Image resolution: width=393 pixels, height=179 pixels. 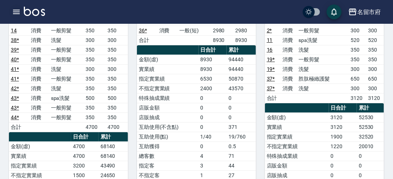 I want to click on td: 不指定實業績, so click(x=168, y=89).